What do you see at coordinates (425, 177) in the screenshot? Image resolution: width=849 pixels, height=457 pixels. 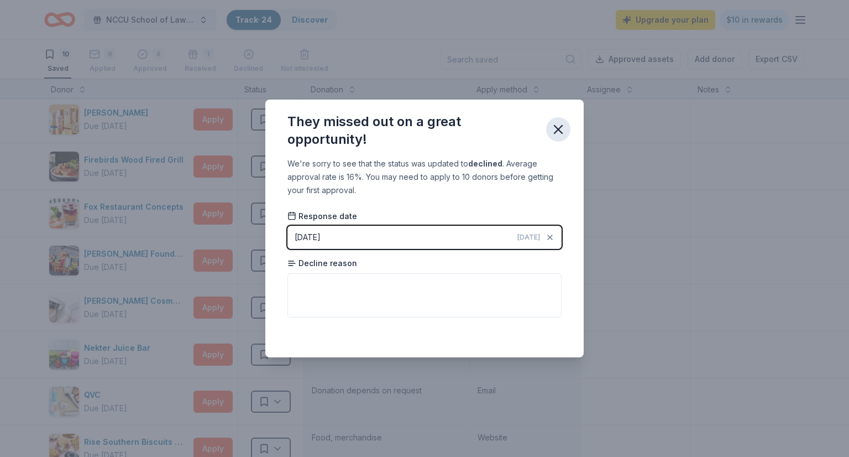 I see `div: We're sorry to see that the status was updated to . Average approval rate is 16%. You may need to...` at bounding box center [425, 177].